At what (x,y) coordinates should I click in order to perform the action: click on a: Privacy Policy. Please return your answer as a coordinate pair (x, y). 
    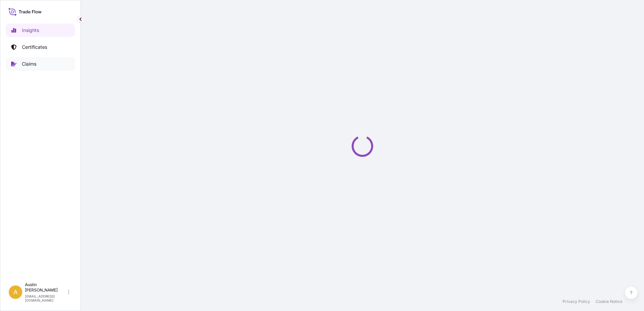
    Looking at the image, I should click on (576, 301).